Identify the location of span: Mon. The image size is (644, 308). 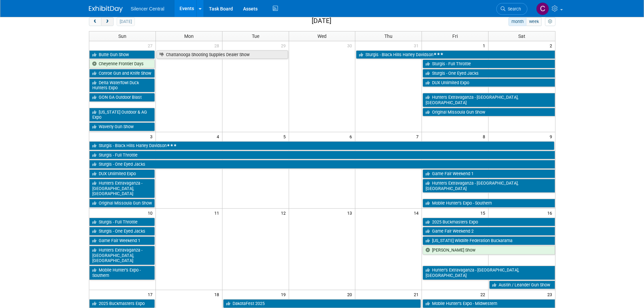
(189, 36).